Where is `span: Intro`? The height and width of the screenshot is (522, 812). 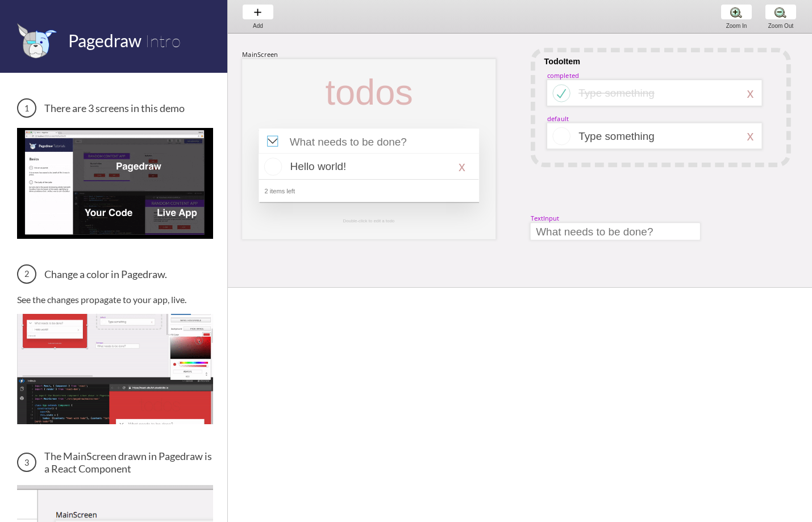
span: Intro is located at coordinates (163, 40).